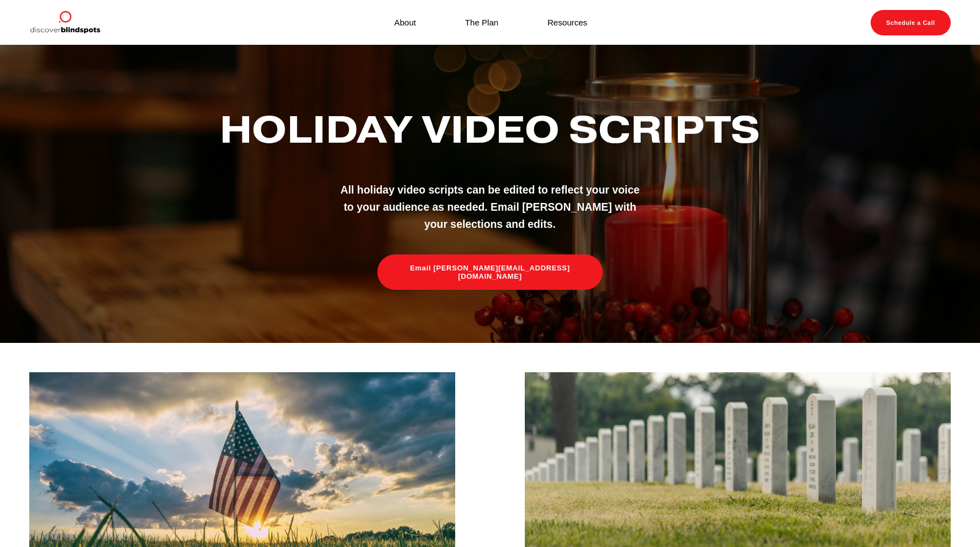 Image resolution: width=980 pixels, height=547 pixels. Describe the element at coordinates (567, 22) in the screenshot. I see `a: Resources` at that location.